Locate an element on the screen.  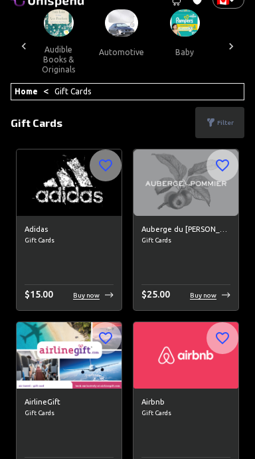
img: Adidas image is located at coordinates (69, 182).